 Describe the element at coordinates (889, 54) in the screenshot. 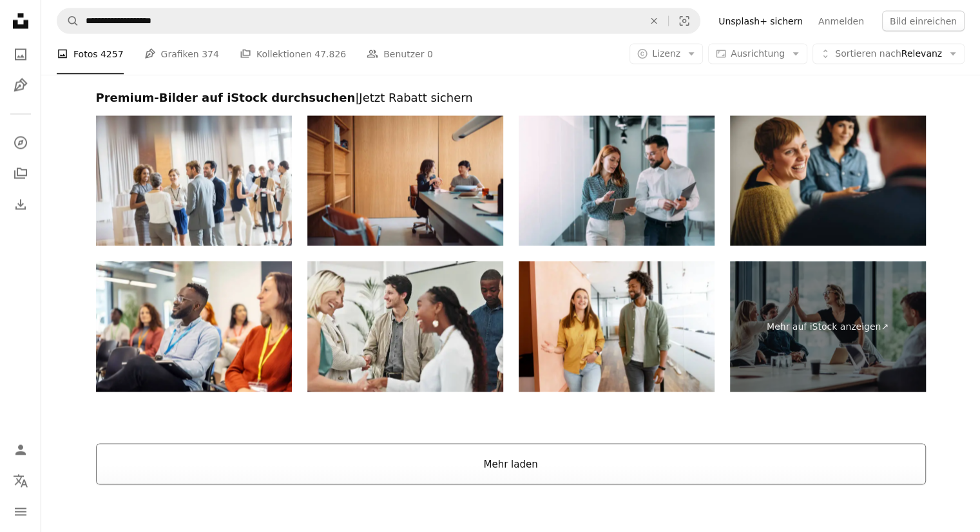

I see `span: Relevanz` at that location.